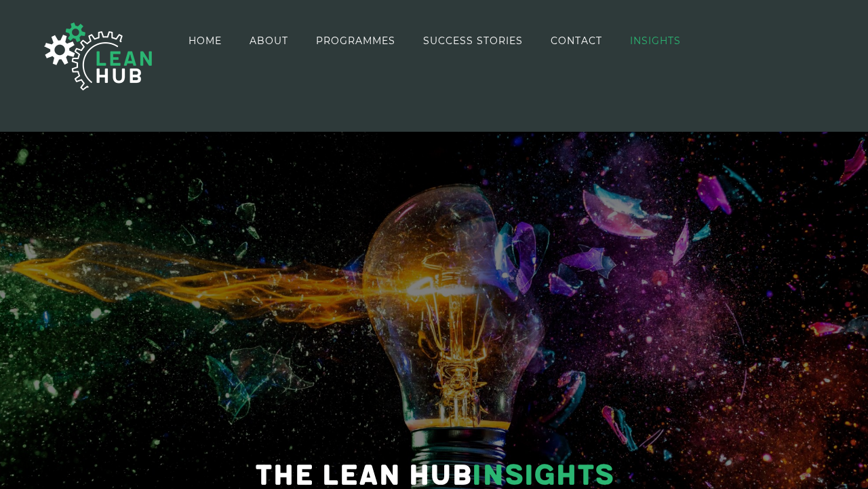 This screenshot has height=489, width=868. I want to click on nav: Main Menu, so click(434, 40).